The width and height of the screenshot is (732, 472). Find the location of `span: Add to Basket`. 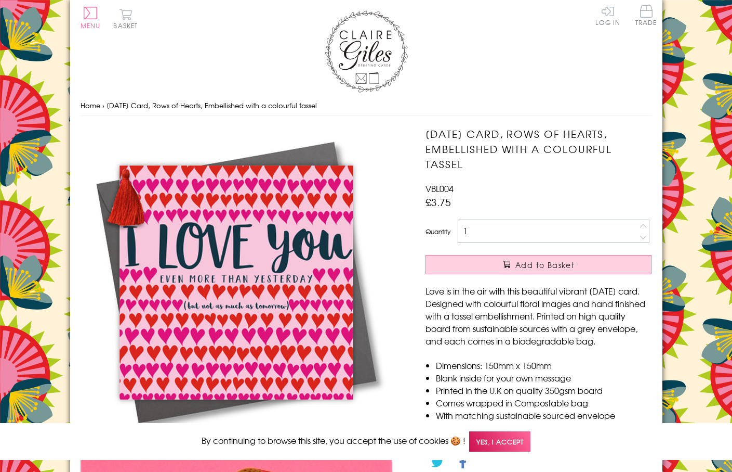

span: Add to Basket is located at coordinates (545, 265).